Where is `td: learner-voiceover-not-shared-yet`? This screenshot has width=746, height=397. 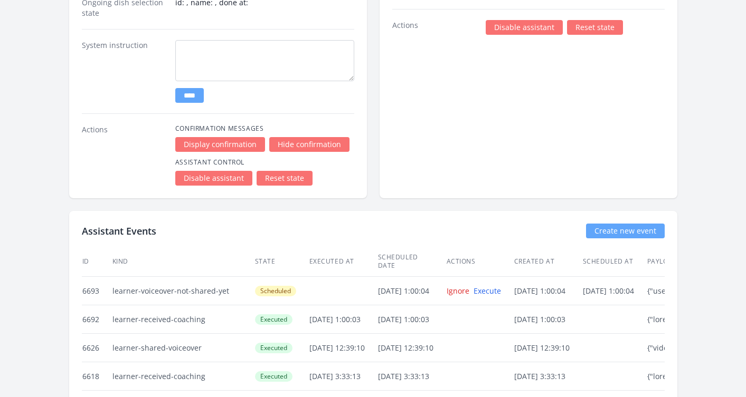 td: learner-voiceover-not-shared-yet is located at coordinates (183, 291).